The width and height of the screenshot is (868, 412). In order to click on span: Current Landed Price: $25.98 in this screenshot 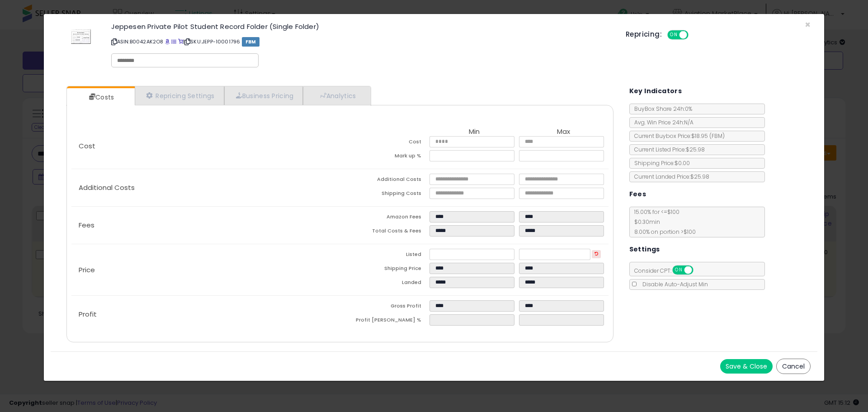, I will do `click(669, 176)`.